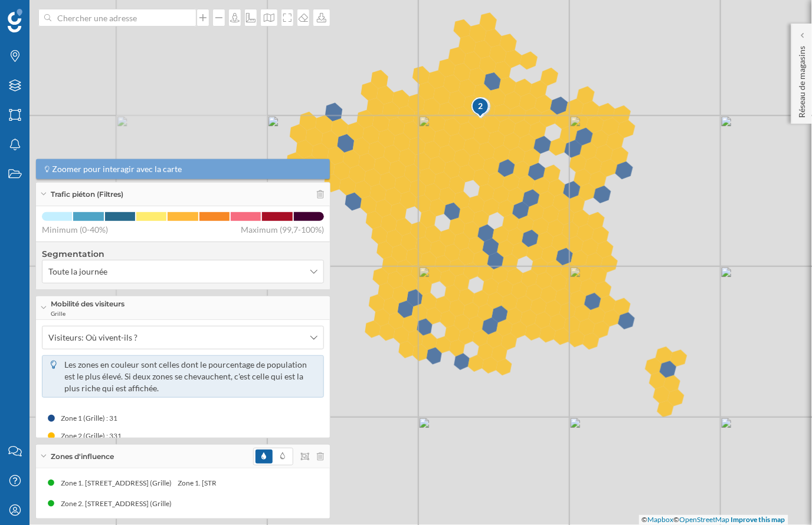 This screenshot has width=812, height=525. Describe the element at coordinates (802, 80) in the screenshot. I see `p: Réseau de magasins` at that location.